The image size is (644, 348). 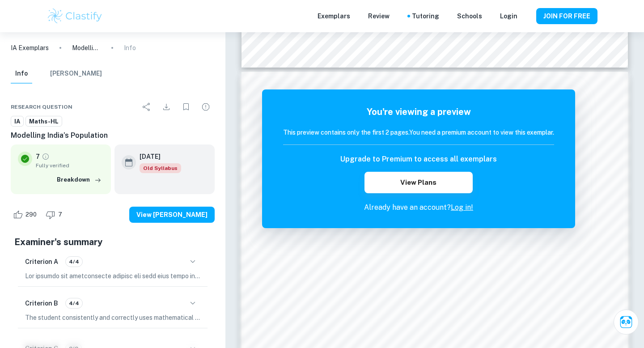 I want to click on p: 7, so click(x=38, y=156).